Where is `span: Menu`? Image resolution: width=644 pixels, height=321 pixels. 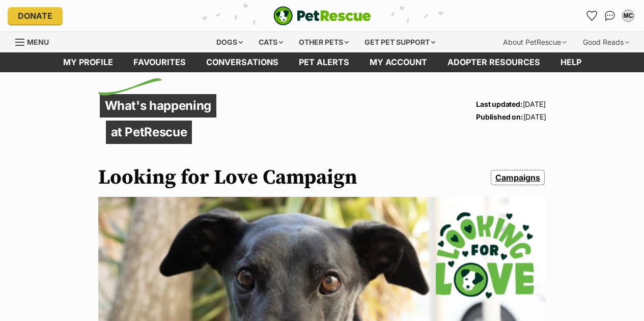
span: Menu is located at coordinates (38, 42).